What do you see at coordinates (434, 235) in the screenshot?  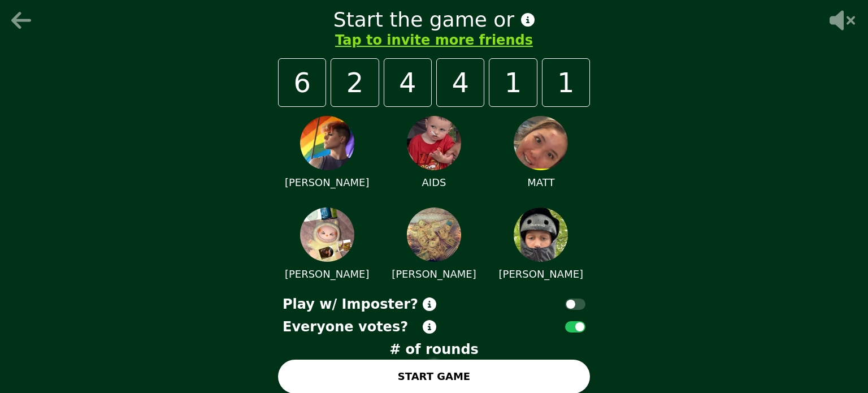 I see `img: user Colette profile picture` at bounding box center [434, 235].